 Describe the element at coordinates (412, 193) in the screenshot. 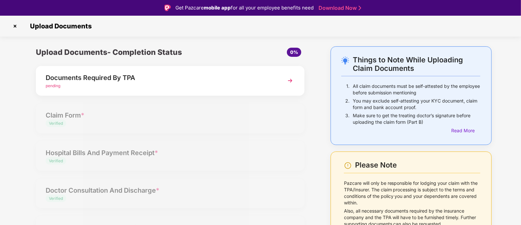

I see `p: Pazcare will only be responsible for lodging your claim with the TPA/Insurer. The claim processin...` at that location.